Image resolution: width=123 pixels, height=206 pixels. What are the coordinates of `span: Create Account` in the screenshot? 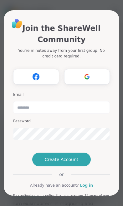 It's located at (62, 160).